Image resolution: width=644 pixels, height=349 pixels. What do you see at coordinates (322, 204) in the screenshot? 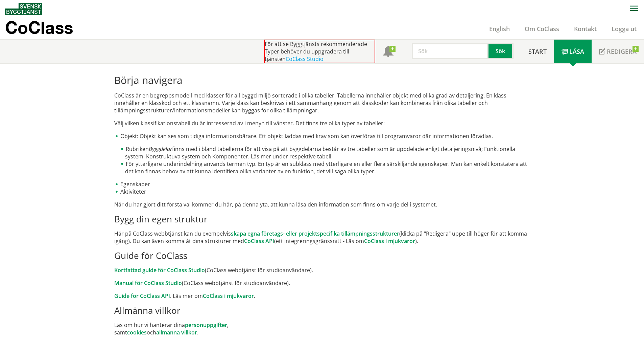
I see `p: När du har gjort ditt första val kommer du här, på denna yta, att kunna läsa den information som ...` at bounding box center [322, 204].